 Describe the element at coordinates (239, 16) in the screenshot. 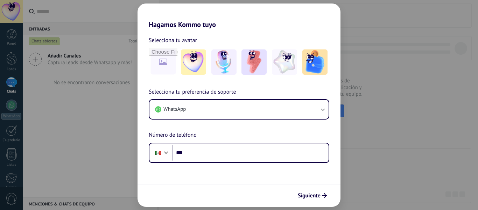

I see `h2: Hagamos Kommo tuyo` at that location.